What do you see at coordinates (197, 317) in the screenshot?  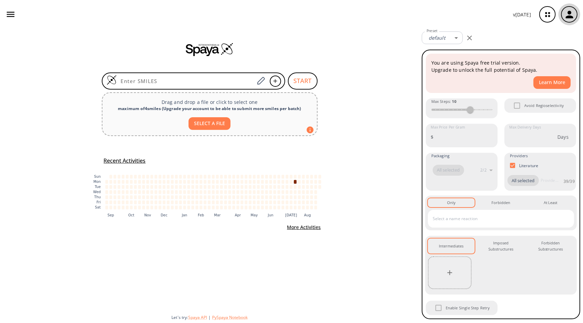 I see `button: Spaya API` at bounding box center [197, 317].